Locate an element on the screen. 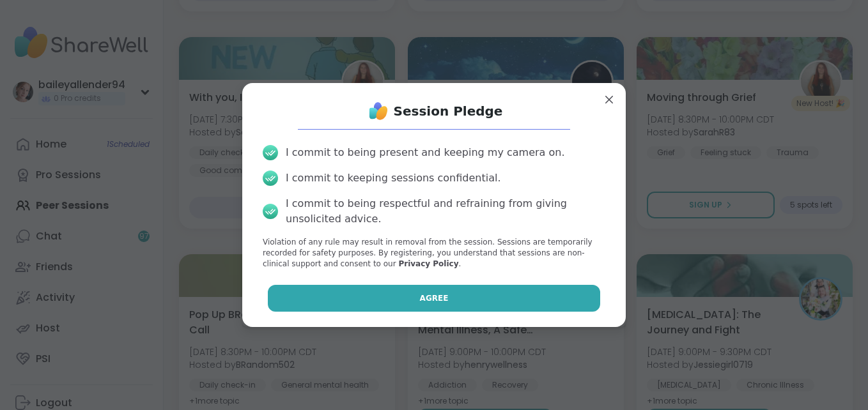  div: I commit to being present and keeping my camera on. is located at coordinates (425, 152).